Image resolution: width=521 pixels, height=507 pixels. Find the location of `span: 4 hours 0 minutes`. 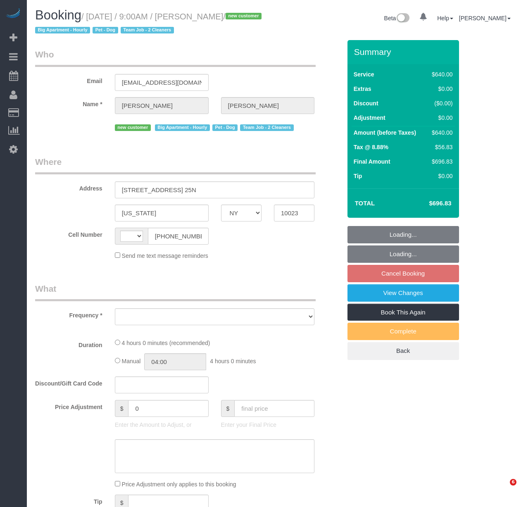

span: 4 hours 0 minutes is located at coordinates (233, 361).